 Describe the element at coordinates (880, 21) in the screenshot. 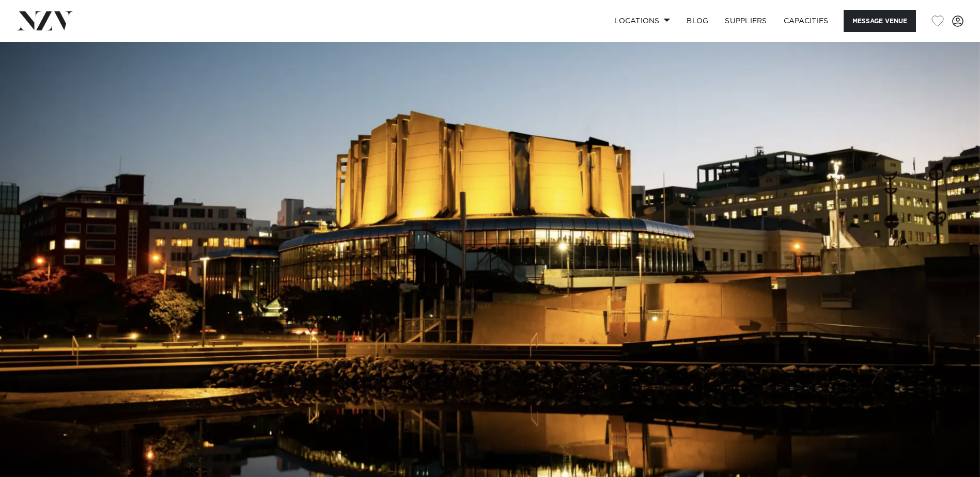

I see `button: Message Venue` at that location.